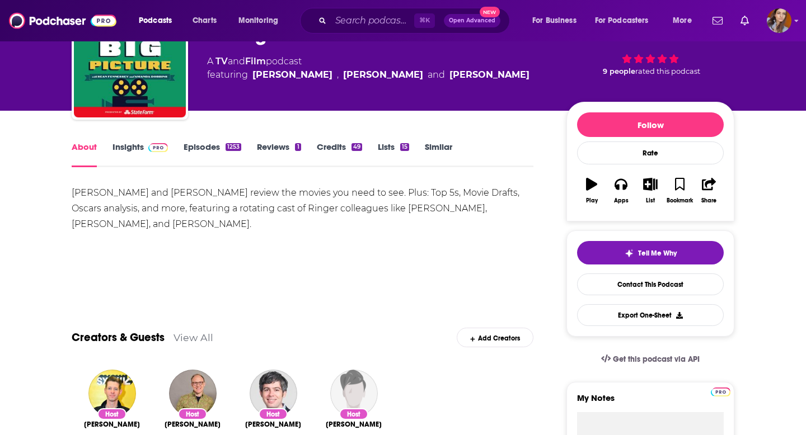 The image size is (806, 435). I want to click on span: New, so click(490, 12).